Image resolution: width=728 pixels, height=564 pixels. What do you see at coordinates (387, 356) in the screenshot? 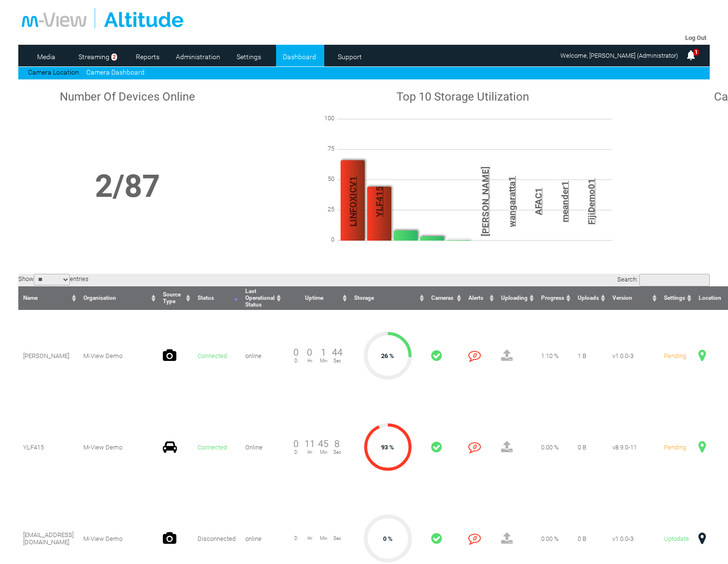
I see `span: 26 %` at bounding box center [387, 356].